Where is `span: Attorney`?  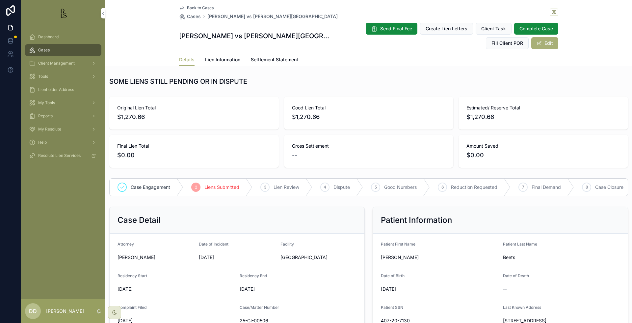
span: Attorney is located at coordinates (126, 244).